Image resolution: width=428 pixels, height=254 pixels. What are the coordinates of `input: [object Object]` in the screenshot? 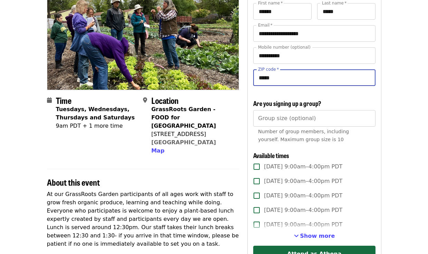 It's located at (314, 119).